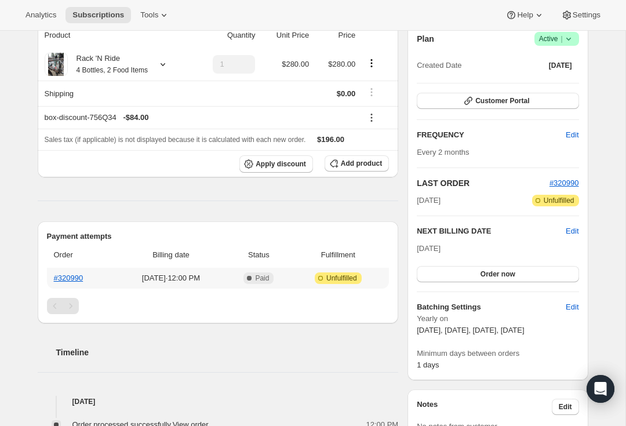  I want to click on th: Shipping, so click(115, 93).